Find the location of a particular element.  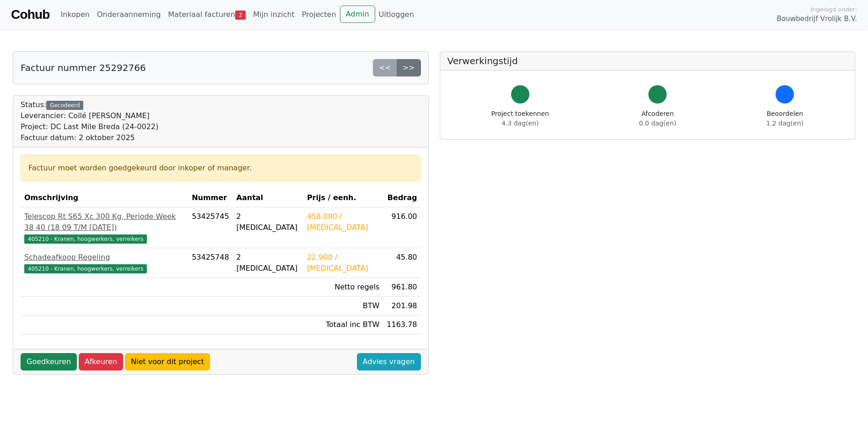

h5: Factuur nummer 25292766 is located at coordinates (84, 68).